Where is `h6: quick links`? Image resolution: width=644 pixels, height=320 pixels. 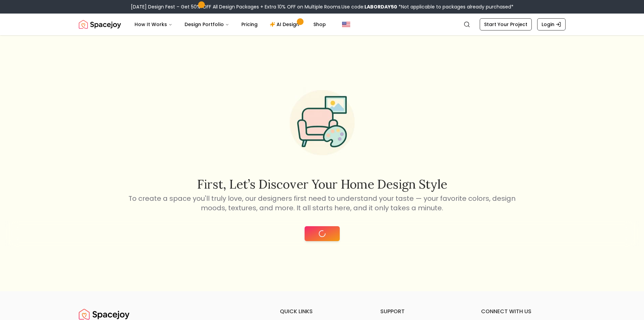
h6: quick links is located at coordinates (322, 311).